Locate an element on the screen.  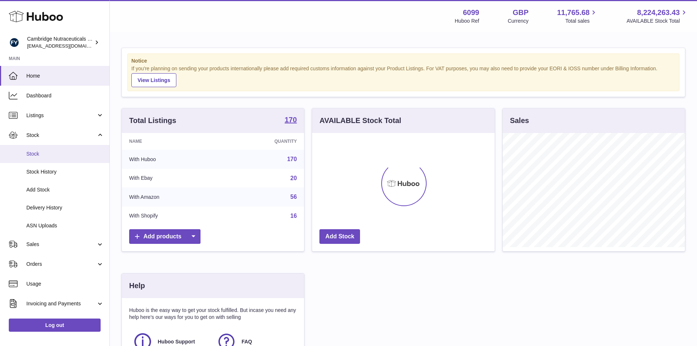
a: Log out is located at coordinates (55, 325).